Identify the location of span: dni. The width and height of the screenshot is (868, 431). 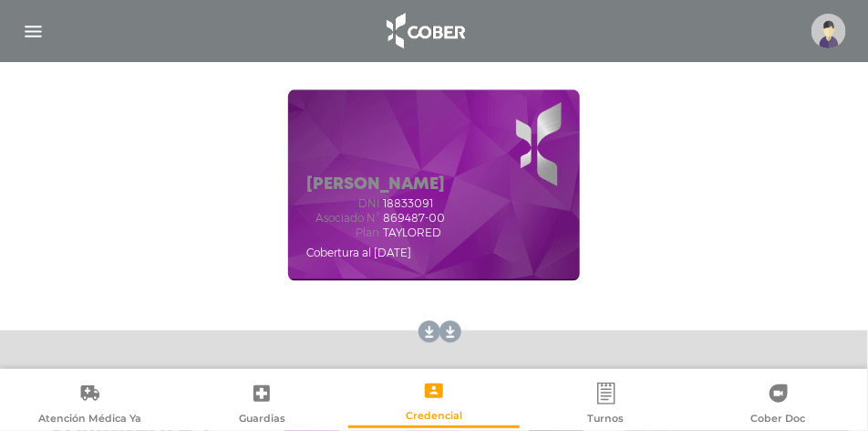
(343, 204).